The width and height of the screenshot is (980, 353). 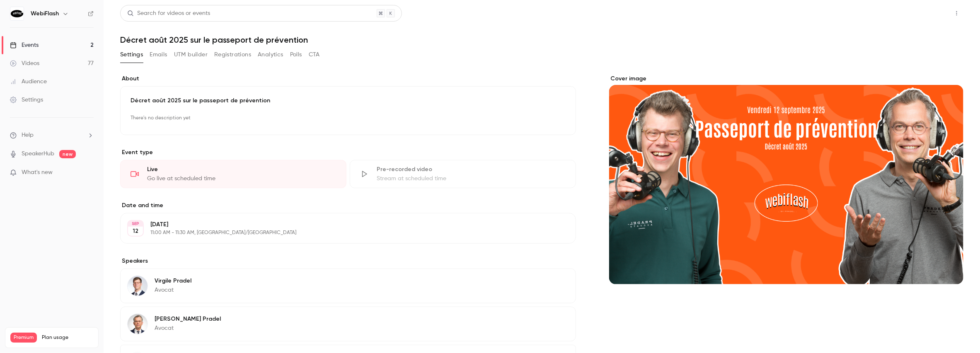 What do you see at coordinates (68, 154) in the screenshot?
I see `span: new` at bounding box center [68, 154].